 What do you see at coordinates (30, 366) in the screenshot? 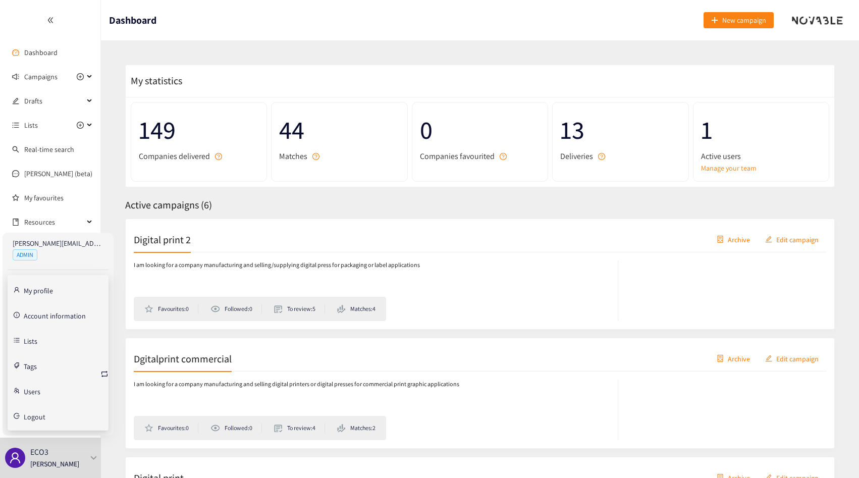
I see `a: Tags` at bounding box center [30, 366].